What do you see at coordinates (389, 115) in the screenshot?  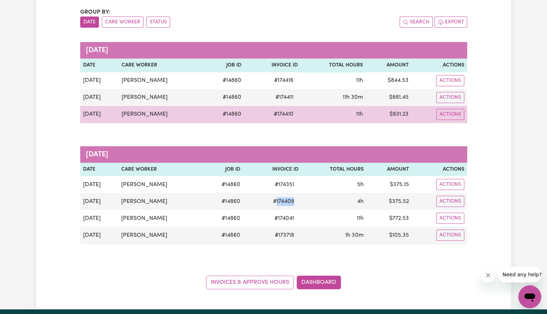 I see `td: $ 931.23` at bounding box center [389, 115].